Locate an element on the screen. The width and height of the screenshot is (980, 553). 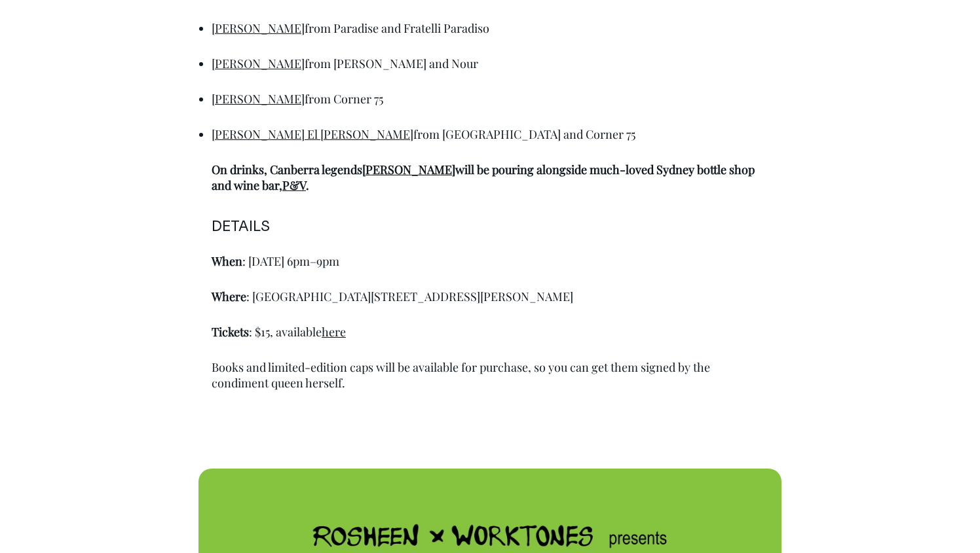
p: : $15, available is located at coordinates (490, 332).